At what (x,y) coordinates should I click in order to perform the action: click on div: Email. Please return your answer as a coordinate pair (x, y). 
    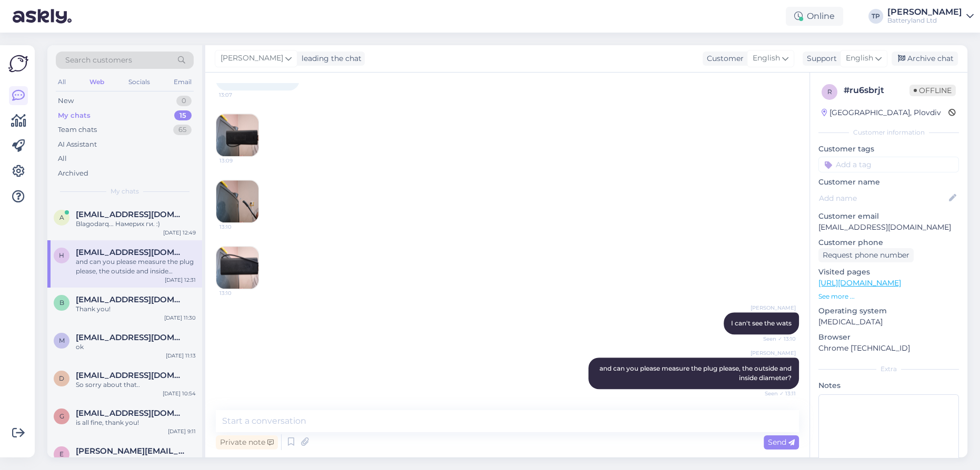
    Looking at the image, I should click on (183, 82).